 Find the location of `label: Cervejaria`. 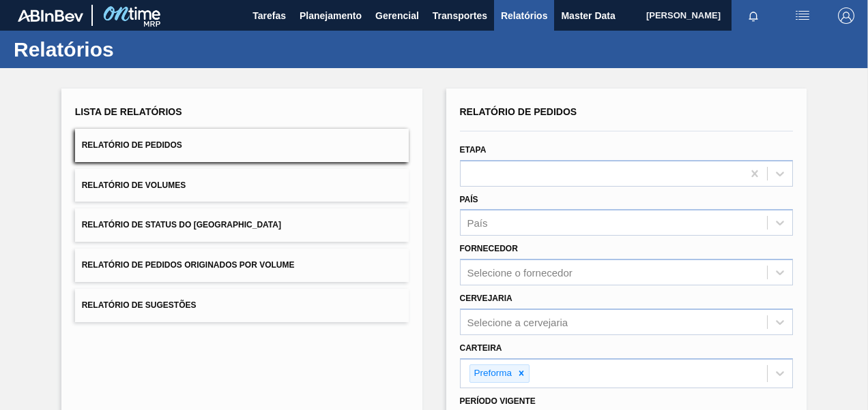

label: Cervejaria is located at coordinates (486, 299).